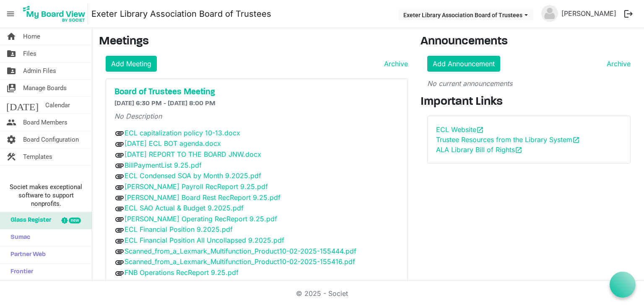 The width and height of the screenshot is (644, 306). Describe the element at coordinates (57, 105) in the screenshot. I see `span: Calendar` at that location.